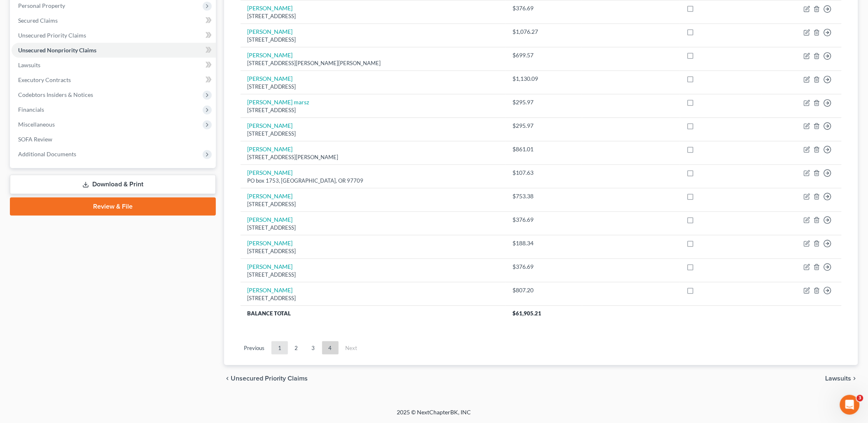 This screenshot has height=423, width=868. Describe the element at coordinates (113, 80) in the screenshot. I see `a: Executory Contracts` at that location.